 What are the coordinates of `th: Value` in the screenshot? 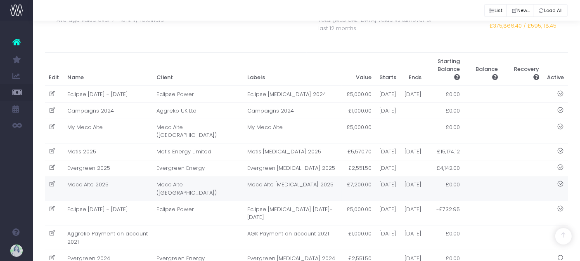 It's located at (359, 70).